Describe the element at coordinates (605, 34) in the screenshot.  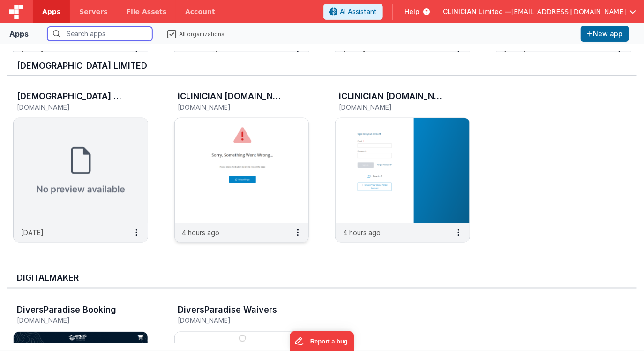
I see `button: New app` at that location.